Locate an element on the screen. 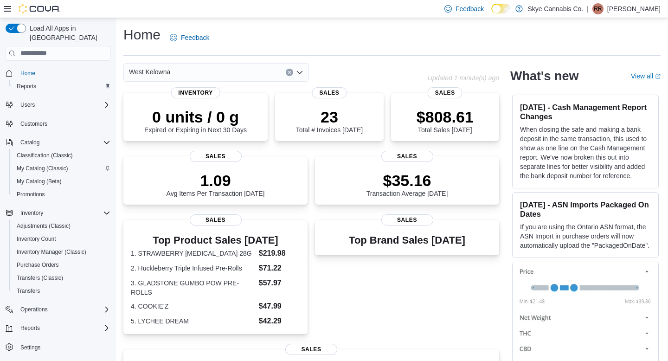 The height and width of the screenshot is (361, 668). img: Cova is located at coordinates (39, 9).